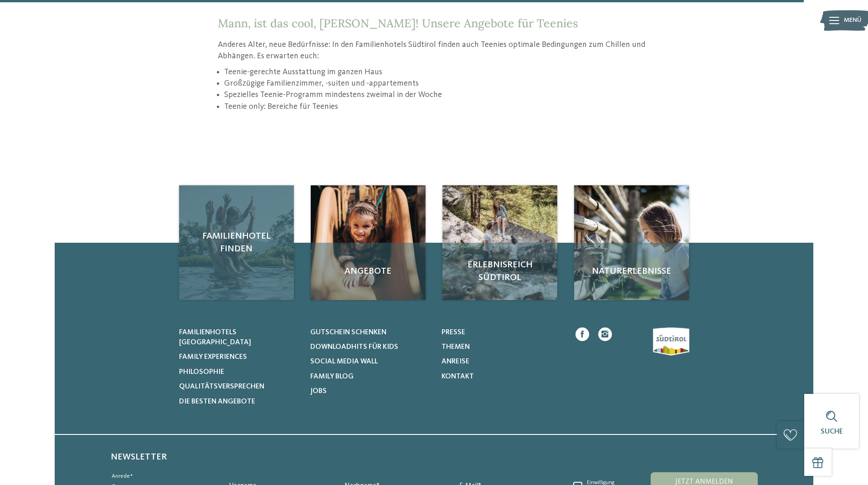 The width and height of the screenshot is (868, 485). I want to click on a: Urlaub mit Teenagern in Südtirol geplant? Angebote, so click(368, 243).